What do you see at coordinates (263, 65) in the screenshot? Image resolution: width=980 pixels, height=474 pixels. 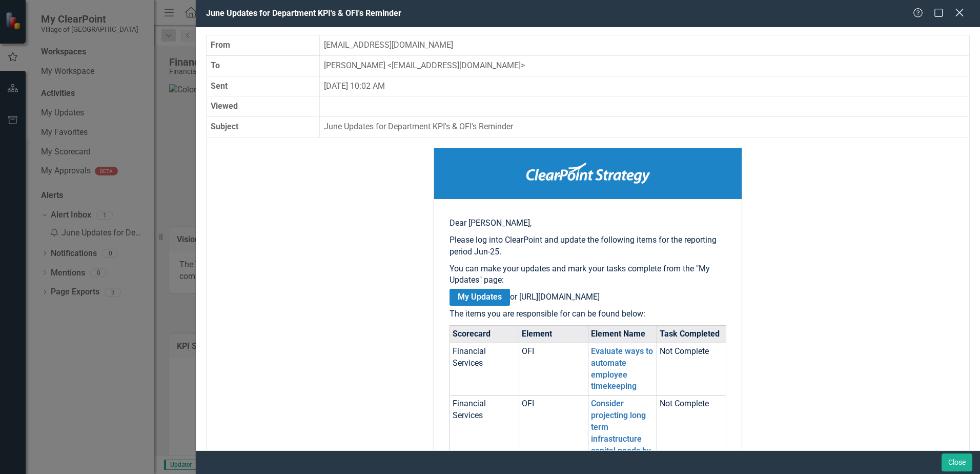 I see `th: To` at bounding box center [263, 65].